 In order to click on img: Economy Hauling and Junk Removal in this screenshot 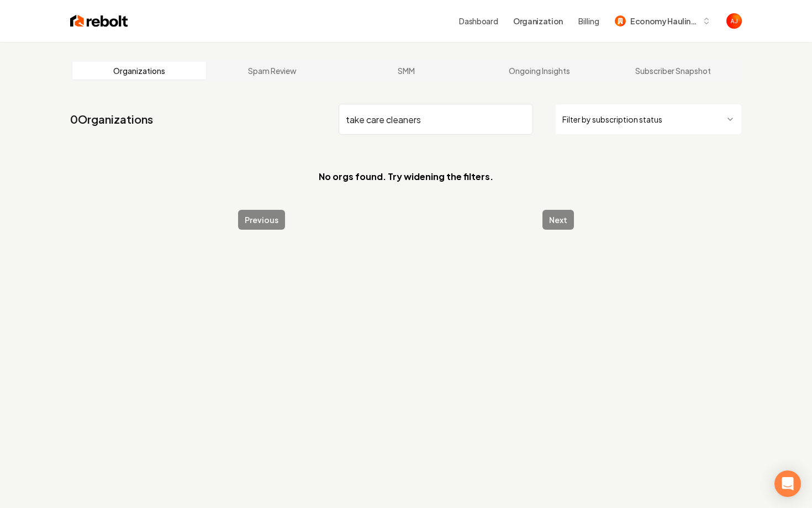, I will do `click(620, 21)`.